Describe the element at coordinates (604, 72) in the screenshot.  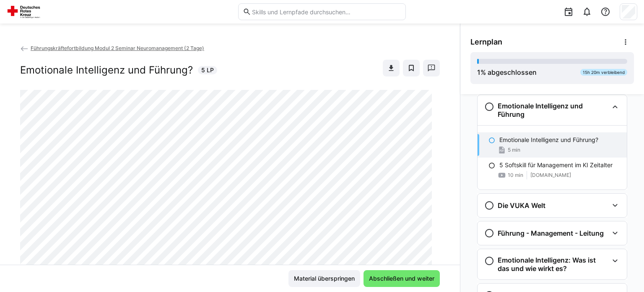
I see `div: 15h 20m verbleibend` at that location.